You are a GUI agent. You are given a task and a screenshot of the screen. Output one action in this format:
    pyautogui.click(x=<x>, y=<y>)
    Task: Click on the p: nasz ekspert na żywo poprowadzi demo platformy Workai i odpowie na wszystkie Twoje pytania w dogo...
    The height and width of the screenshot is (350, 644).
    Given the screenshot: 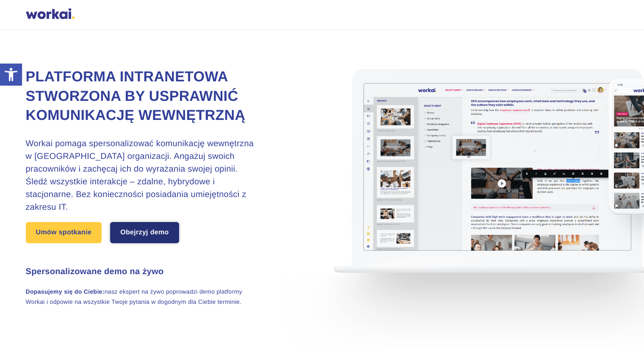 What is the action you would take?
    pyautogui.click(x=142, y=297)
    